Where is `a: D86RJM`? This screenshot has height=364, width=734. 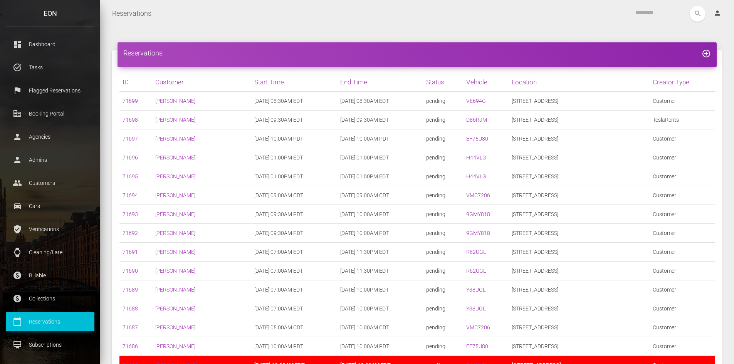 a: D86RJM is located at coordinates (477, 120).